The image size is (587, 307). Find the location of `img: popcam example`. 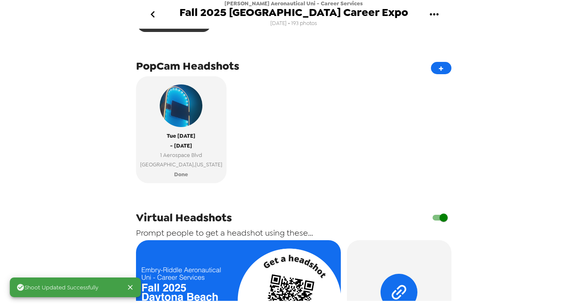

img: popcam example is located at coordinates (181, 106).